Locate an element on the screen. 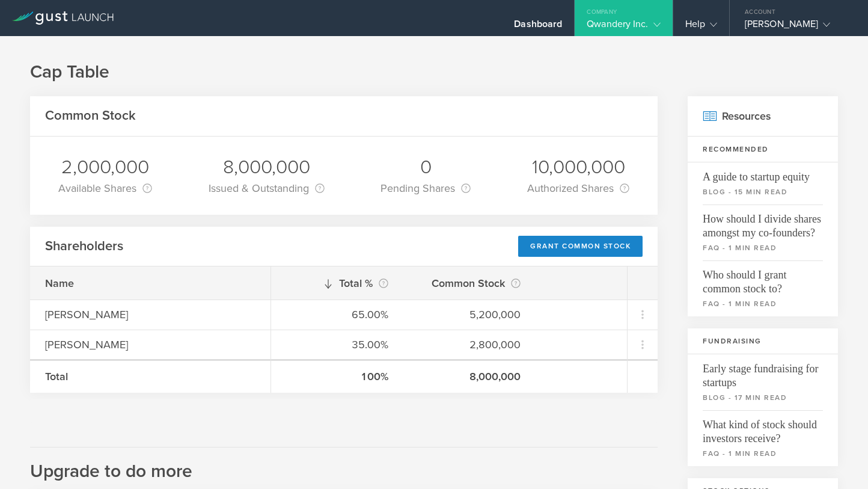 Image resolution: width=868 pixels, height=489 pixels. div: 10,000,000 is located at coordinates (578, 168).